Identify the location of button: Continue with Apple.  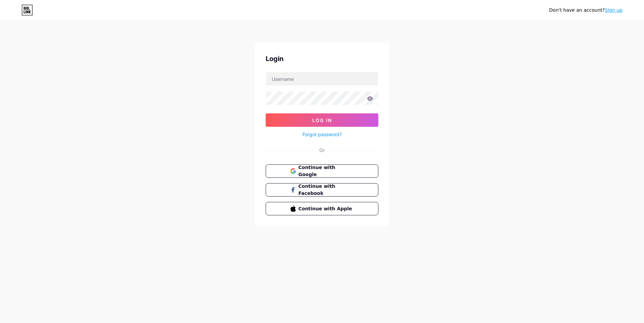
(322, 209).